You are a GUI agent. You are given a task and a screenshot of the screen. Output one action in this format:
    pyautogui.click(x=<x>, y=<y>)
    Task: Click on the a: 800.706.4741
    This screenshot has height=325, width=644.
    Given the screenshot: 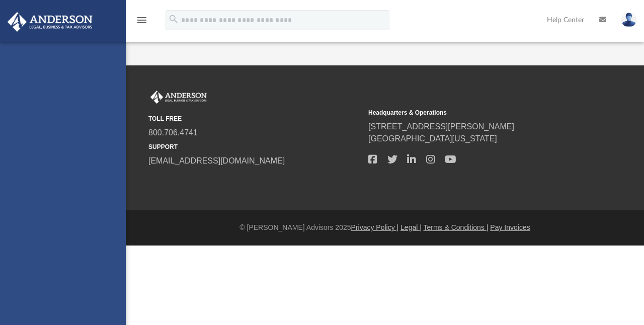 What is the action you would take?
    pyautogui.click(x=173, y=133)
    